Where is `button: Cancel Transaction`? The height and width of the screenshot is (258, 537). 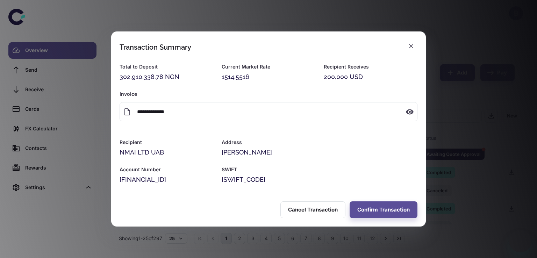 button: Cancel Transaction is located at coordinates (313, 210).